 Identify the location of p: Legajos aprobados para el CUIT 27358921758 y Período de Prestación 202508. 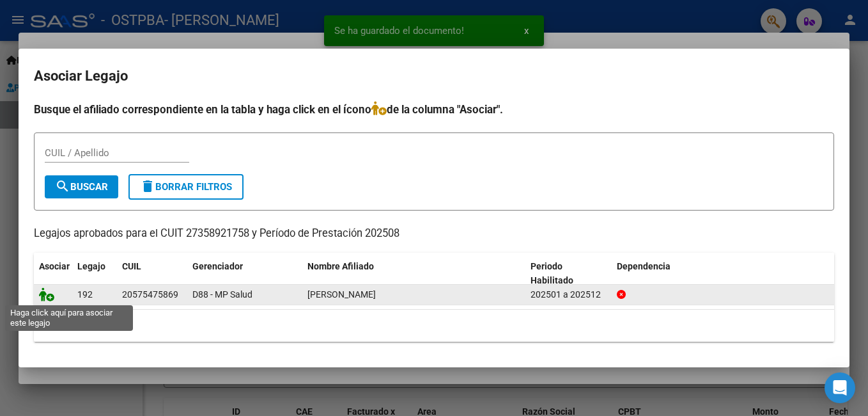
(434, 233).